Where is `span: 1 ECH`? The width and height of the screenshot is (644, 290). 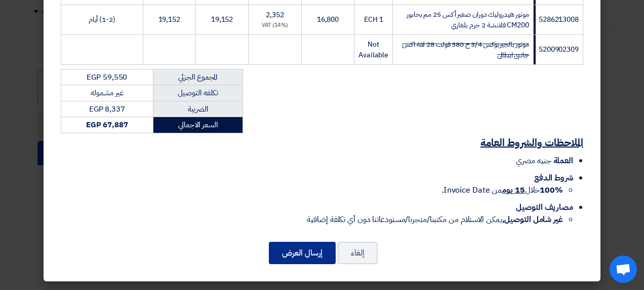 span: 1 ECH is located at coordinates (374, 19).